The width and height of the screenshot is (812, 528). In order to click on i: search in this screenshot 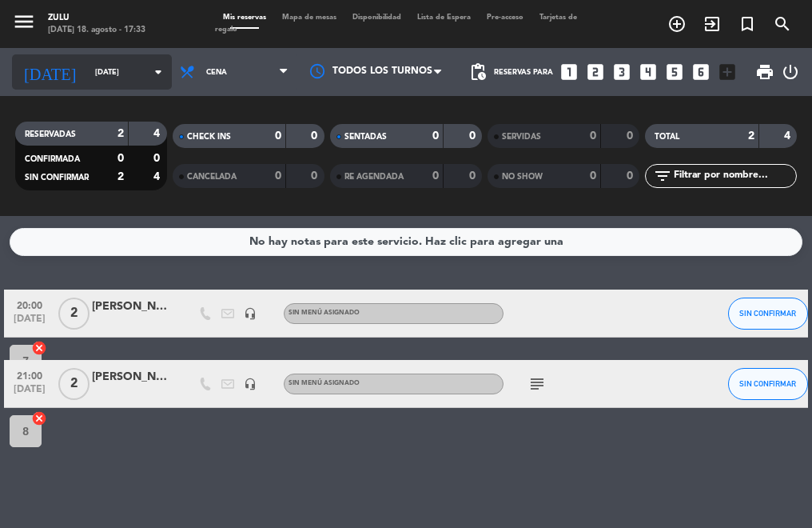, I will do `click(783, 24)`.